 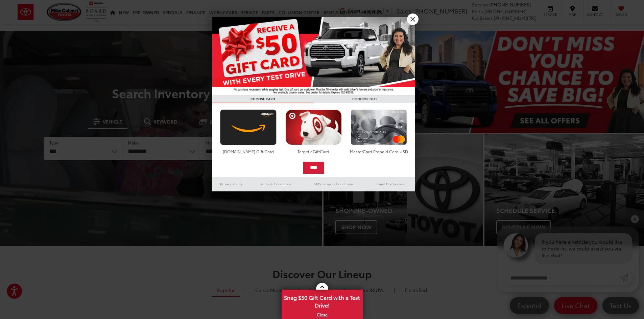 What do you see at coordinates (313, 127) in the screenshot?
I see `img: targetcard.png` at bounding box center [313, 127].